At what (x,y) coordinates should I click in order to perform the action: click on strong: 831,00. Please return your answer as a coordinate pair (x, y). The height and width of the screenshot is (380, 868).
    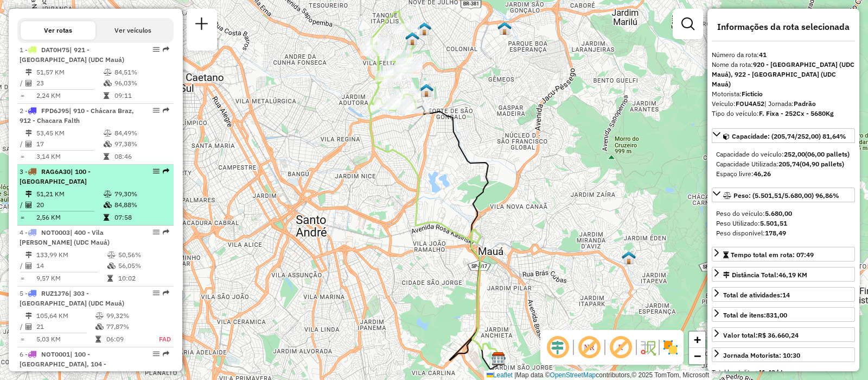
    Looking at the image, I should click on (777, 314).